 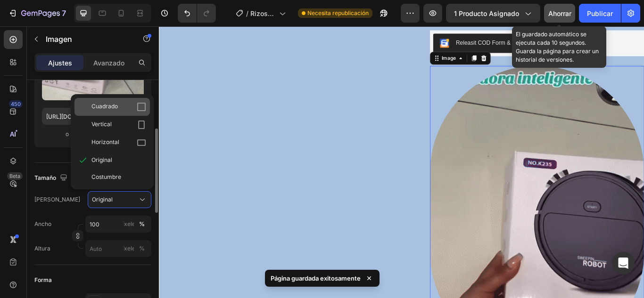 I want to click on font: Rizos Pro, so click(x=262, y=18).